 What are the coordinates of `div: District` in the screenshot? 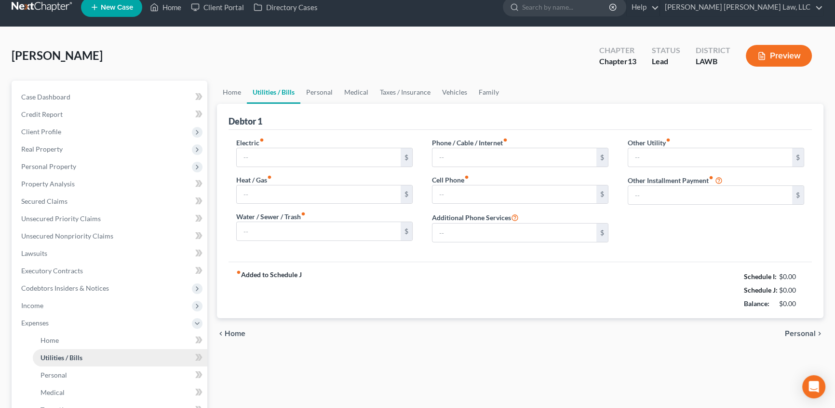 It's located at (713, 50).